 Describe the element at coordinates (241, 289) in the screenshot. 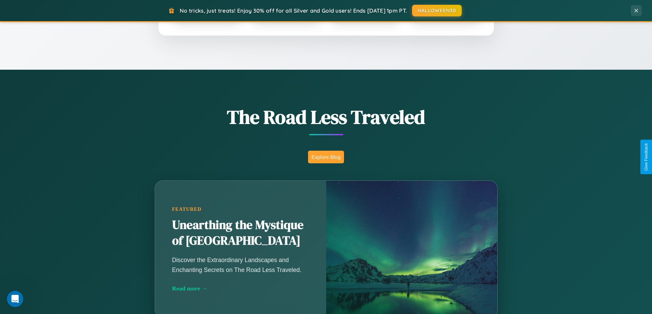

I see `div: Read more →` at that location.